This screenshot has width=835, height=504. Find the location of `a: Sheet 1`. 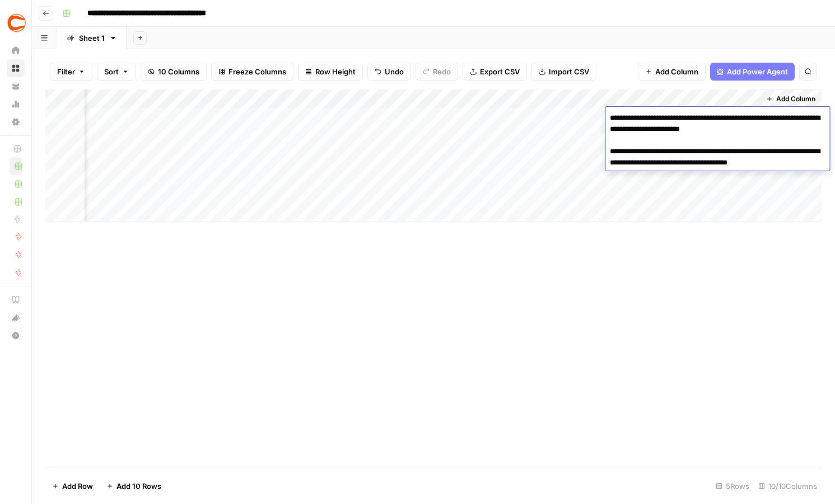

a: Sheet 1 is located at coordinates (92, 38).